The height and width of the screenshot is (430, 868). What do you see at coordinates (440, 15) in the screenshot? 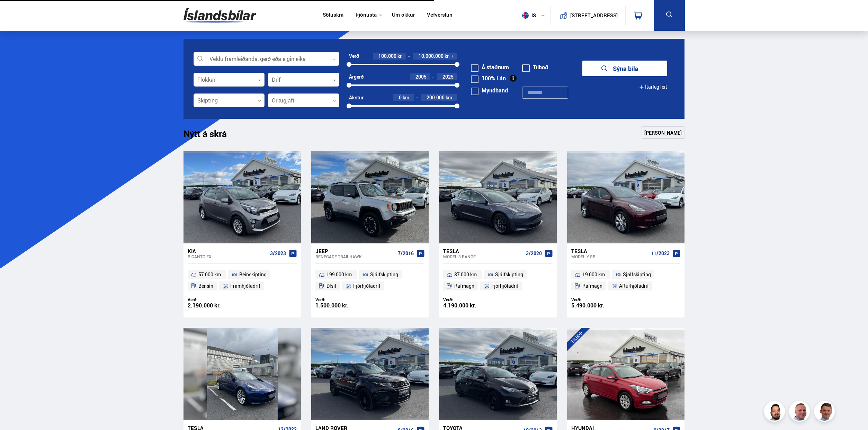
I see `a: Vefverslun` at bounding box center [440, 15].